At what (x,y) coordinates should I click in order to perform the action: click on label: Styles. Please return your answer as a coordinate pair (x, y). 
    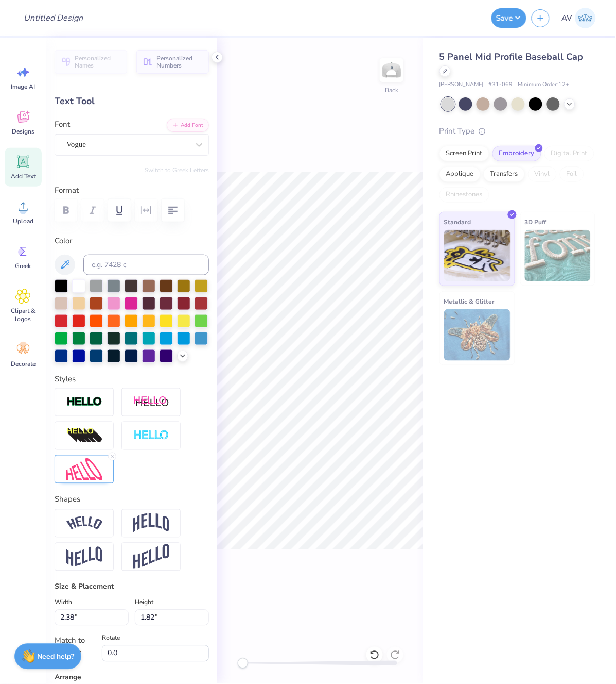
    Looking at the image, I should click on (65, 379).